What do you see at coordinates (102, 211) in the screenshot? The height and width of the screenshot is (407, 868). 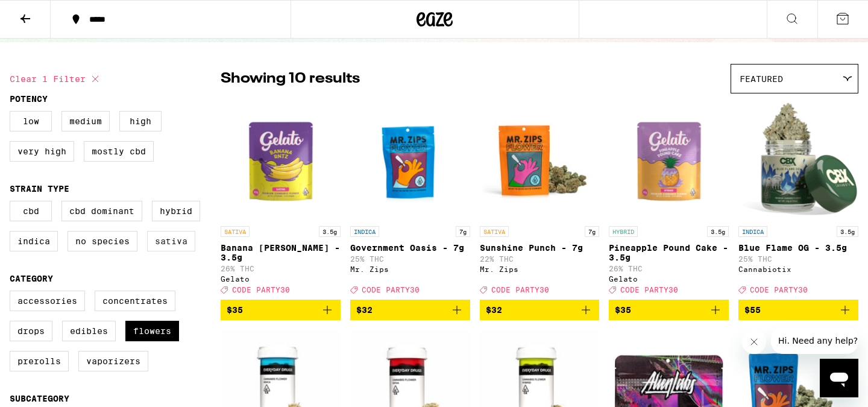 I see `label: CBD Dominant` at bounding box center [102, 211].